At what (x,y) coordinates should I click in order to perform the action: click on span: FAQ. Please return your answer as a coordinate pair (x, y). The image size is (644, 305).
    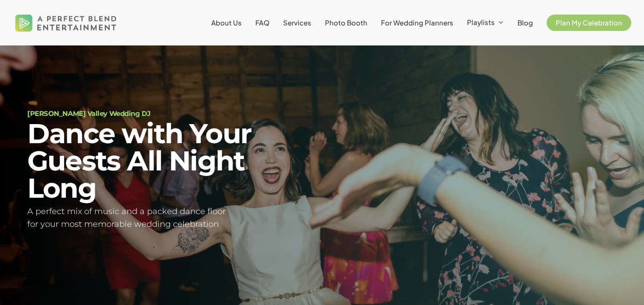
    Looking at the image, I should click on (262, 22).